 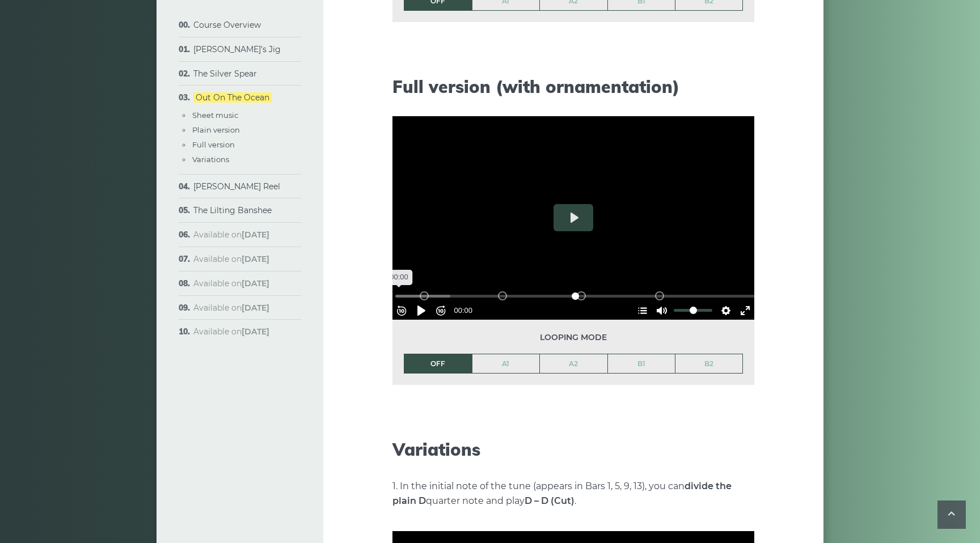 What do you see at coordinates (215, 115) in the screenshot?
I see `a: Sheet music` at bounding box center [215, 115].